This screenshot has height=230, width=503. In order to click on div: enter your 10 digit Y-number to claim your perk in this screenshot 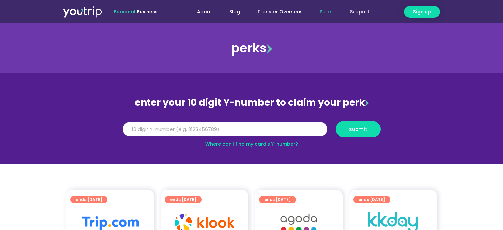, I will do `click(252, 103)`.